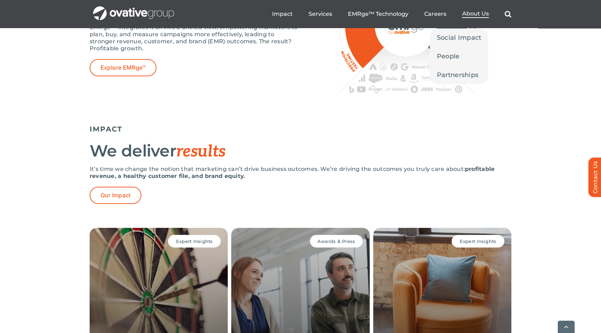  I want to click on p: It’s time we change the notion that marketing can’t drive business outcomes. We’re driving the ou..., so click(301, 173).